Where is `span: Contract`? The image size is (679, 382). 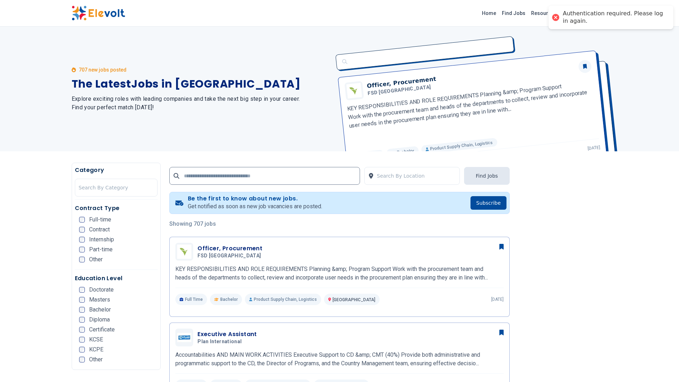
span: Contract is located at coordinates (99, 230).